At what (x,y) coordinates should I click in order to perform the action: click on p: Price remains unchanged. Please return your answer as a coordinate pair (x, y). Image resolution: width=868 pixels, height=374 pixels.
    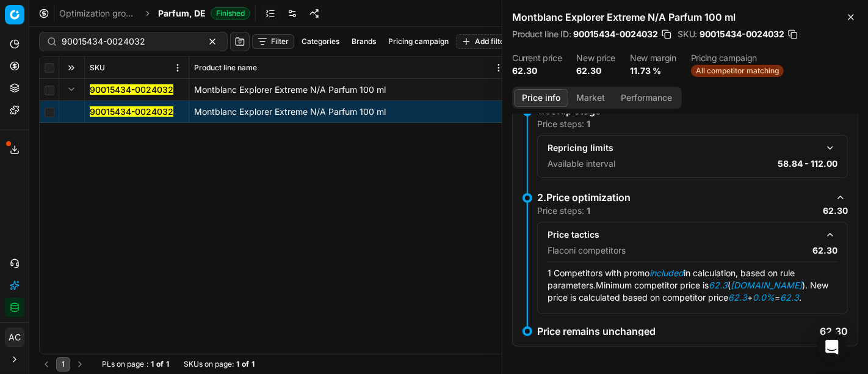
    Looking at the image, I should click on (597, 331).